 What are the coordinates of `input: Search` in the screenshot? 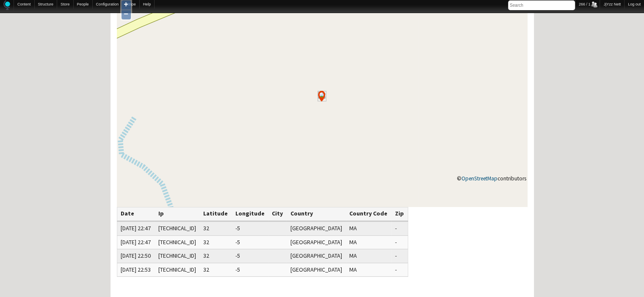 It's located at (541, 5).